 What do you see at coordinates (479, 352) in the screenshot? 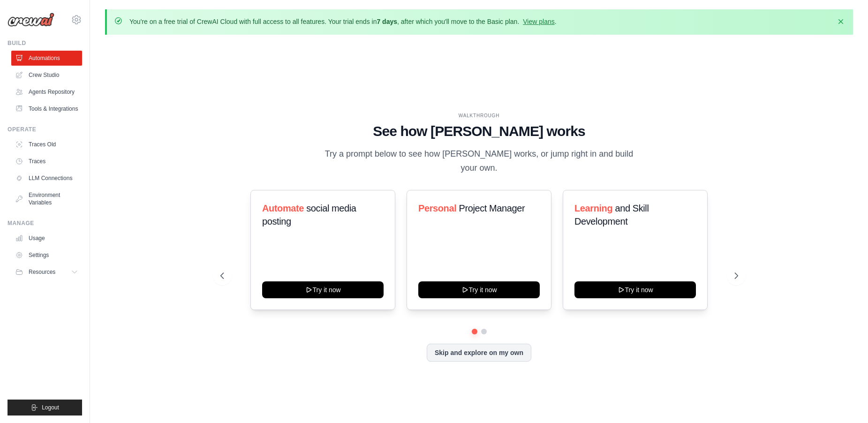
I see `button: Skip and explore on my own` at bounding box center [479, 352].